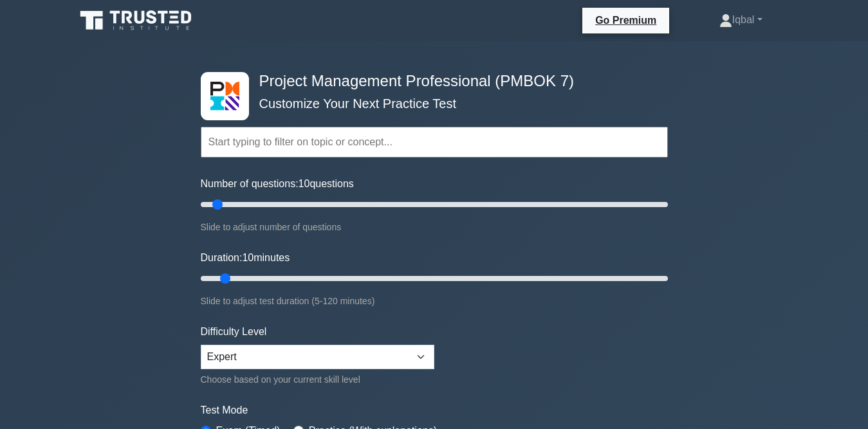 Image resolution: width=868 pixels, height=429 pixels. Describe the element at coordinates (277, 184) in the screenshot. I see `label: Number of questions: questions` at that location.